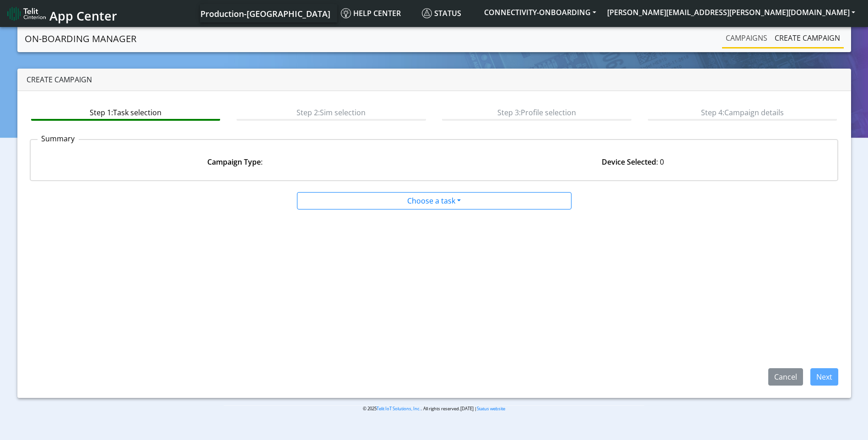  I want to click on btn: Step 3: Profile selection, so click(537, 112).